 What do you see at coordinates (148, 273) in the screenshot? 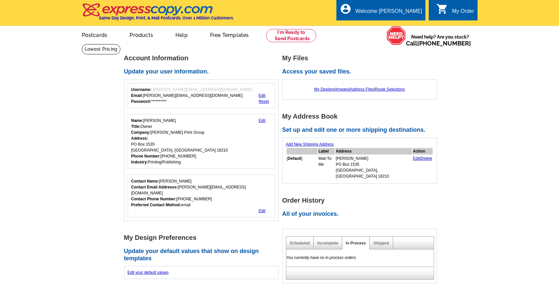
I see `a: Edit your default values` at bounding box center [148, 273].